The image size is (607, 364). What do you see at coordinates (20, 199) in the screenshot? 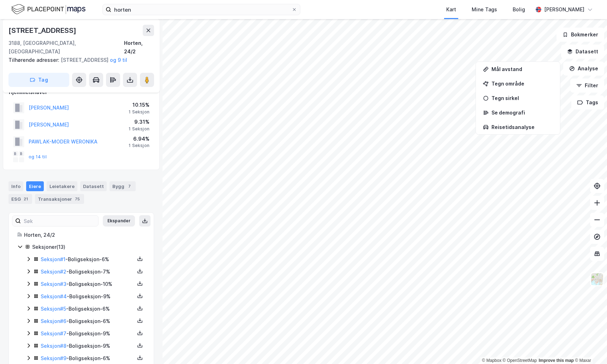
I see `div: ESG` at bounding box center [20, 199].